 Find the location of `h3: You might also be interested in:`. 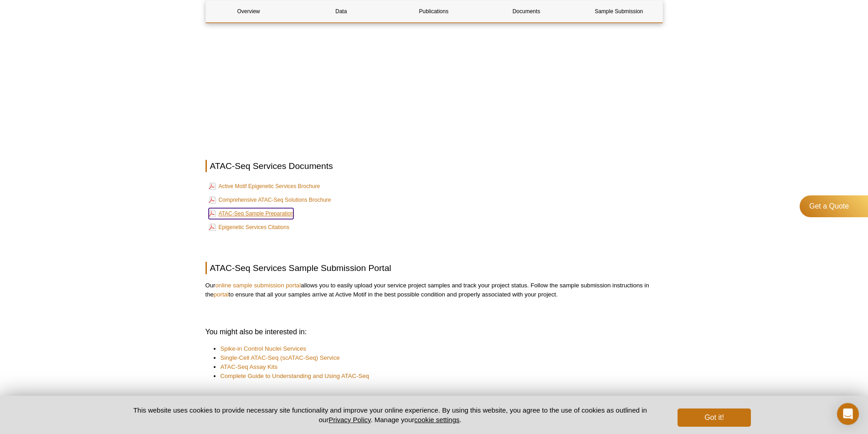

h3: You might also be interested in: is located at coordinates (434, 332).